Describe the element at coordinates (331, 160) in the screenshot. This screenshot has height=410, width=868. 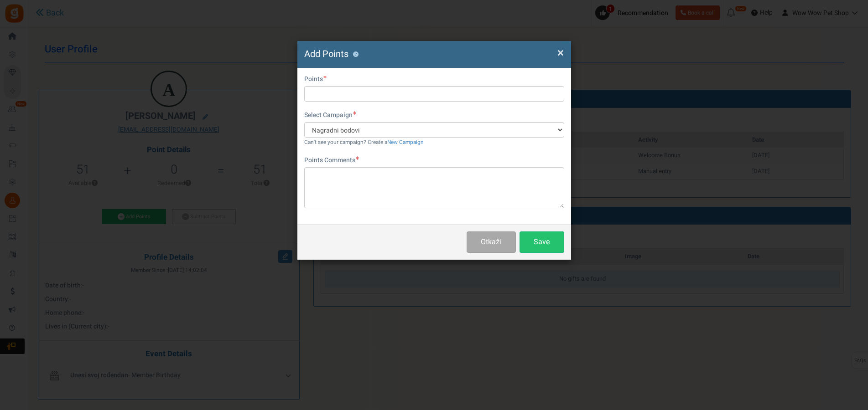
I see `label: Points Comments` at that location.